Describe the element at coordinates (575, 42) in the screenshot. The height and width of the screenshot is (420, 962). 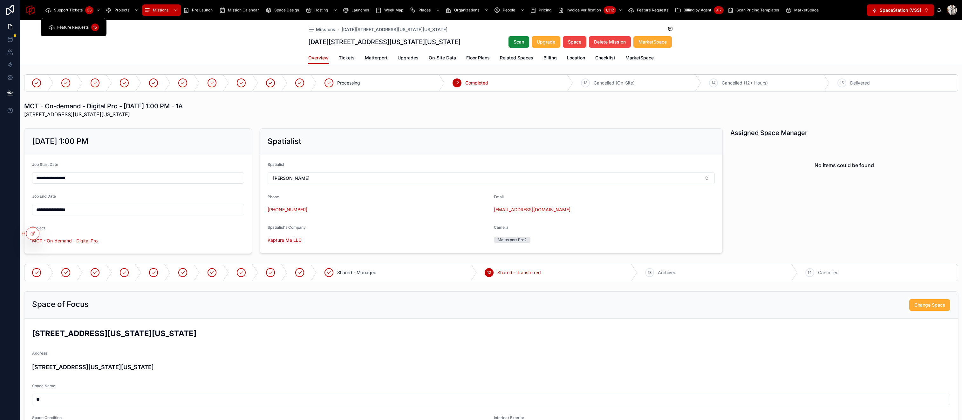
I see `button: Space` at that location.